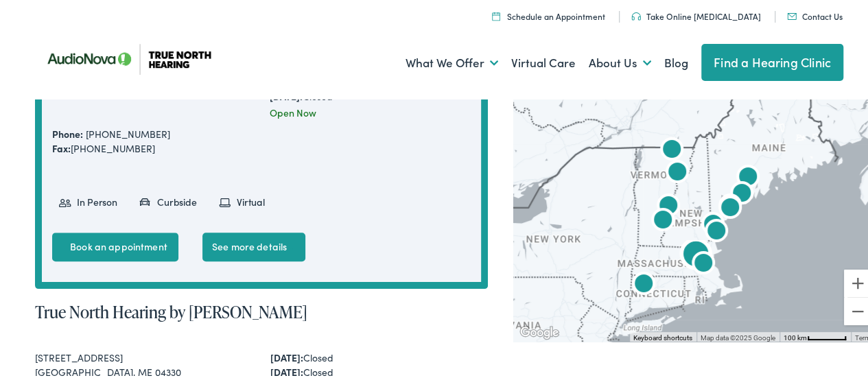 This screenshot has height=378, width=868. What do you see at coordinates (544, 61) in the screenshot?
I see `a: Virtual Care` at bounding box center [544, 61].